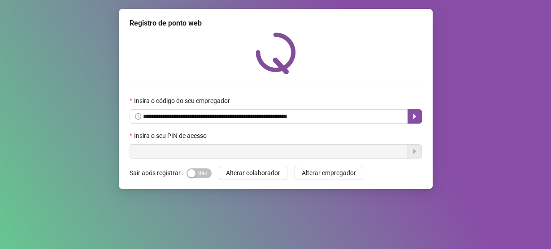 Image resolution: width=551 pixels, height=249 pixels. What do you see at coordinates (182, 101) in the screenshot?
I see `label: Insira o código do seu empregador` at bounding box center [182, 101].